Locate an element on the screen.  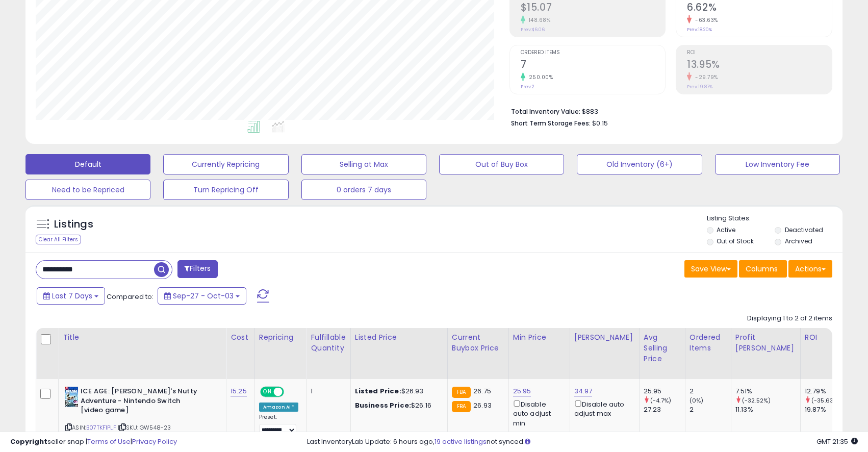
button: Filters is located at coordinates (197, 269).